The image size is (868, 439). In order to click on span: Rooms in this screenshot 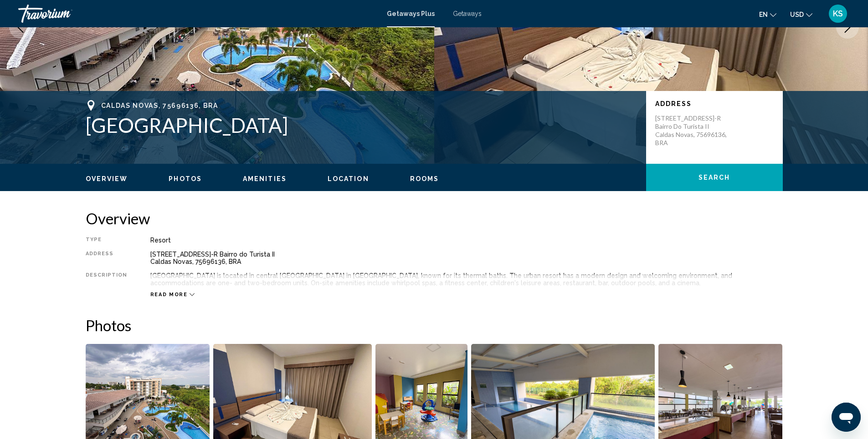, I will do `click(425, 179)`.